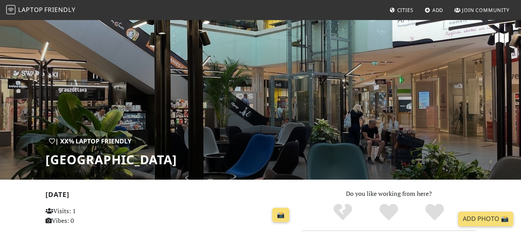  What do you see at coordinates (389, 212) in the screenshot?
I see `div: Yes` at bounding box center [389, 212].